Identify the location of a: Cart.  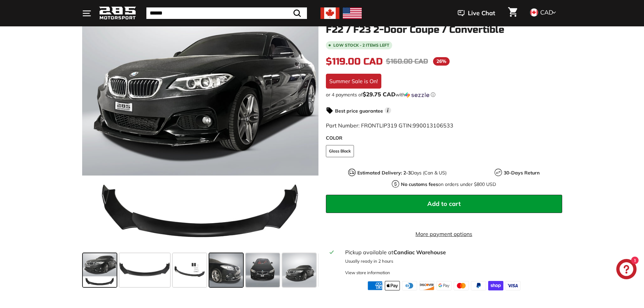
(512, 13).